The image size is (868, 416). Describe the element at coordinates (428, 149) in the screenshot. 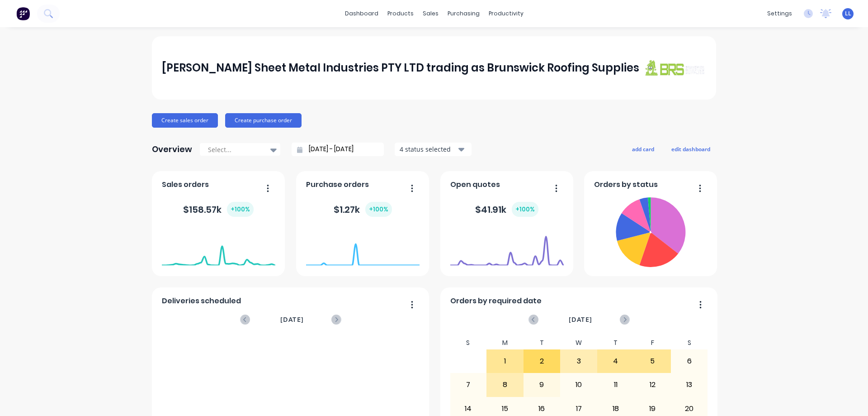

I see `div: 4 status selected` at that location.